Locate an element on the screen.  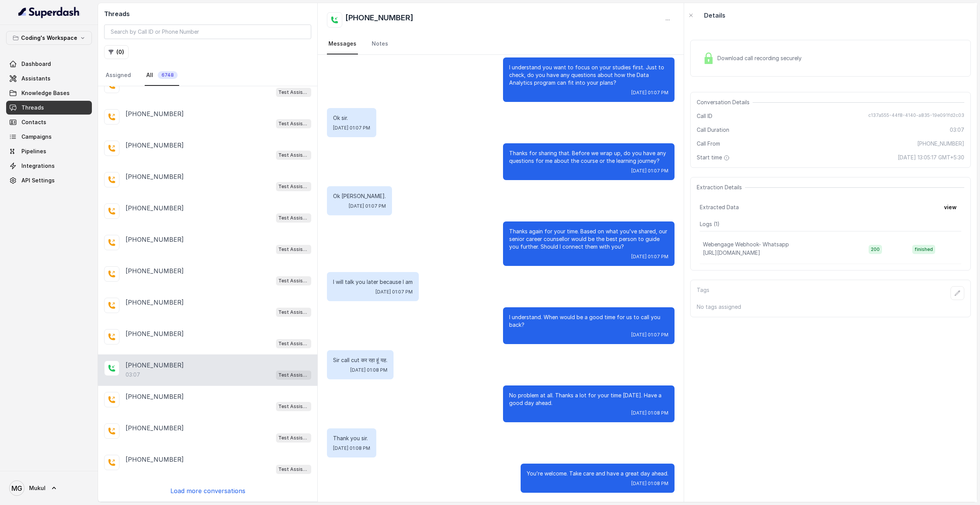
span: Dashboard is located at coordinates (36, 64).